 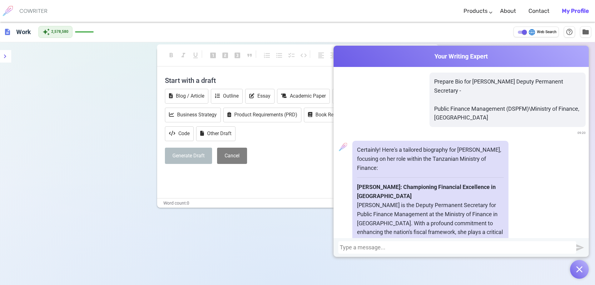 I want to click on button: Book Report, so click(x=325, y=115).